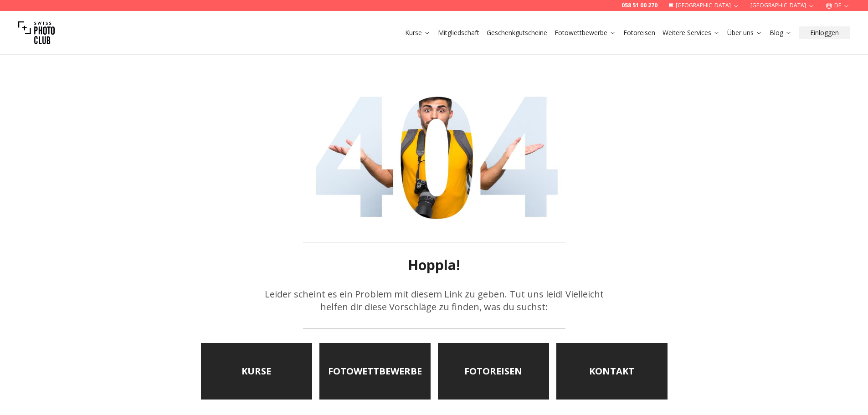  Describe the element at coordinates (459, 33) in the screenshot. I see `button: Mitgliedschaft` at that location.